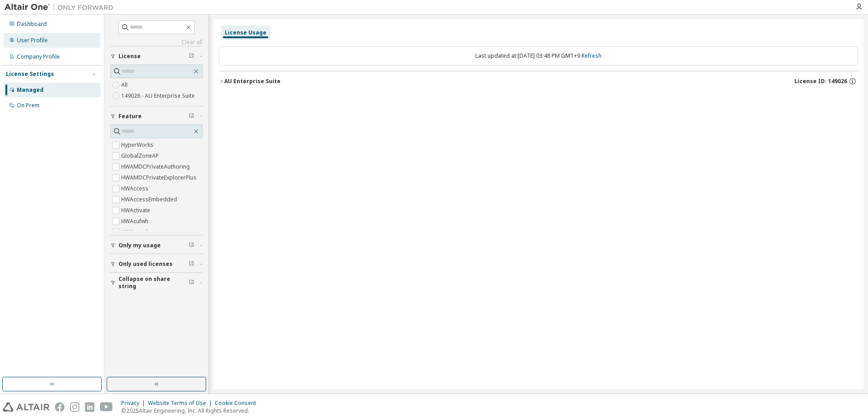 This screenshot has height=420, width=868. What do you see at coordinates (156, 56) in the screenshot?
I see `button: License` at bounding box center [156, 56].